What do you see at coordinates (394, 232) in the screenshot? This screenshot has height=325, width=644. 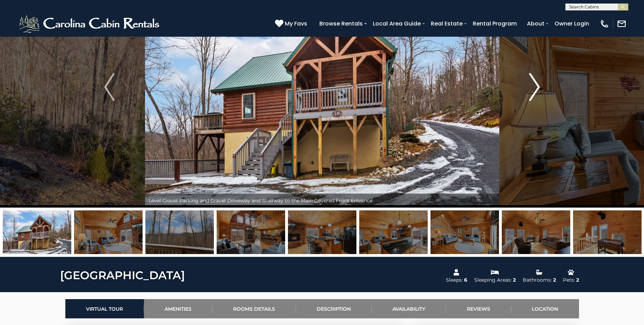 I see `img: 165843189` at bounding box center [394, 232].